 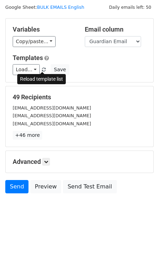 I want to click on a: Preview, so click(x=46, y=187).